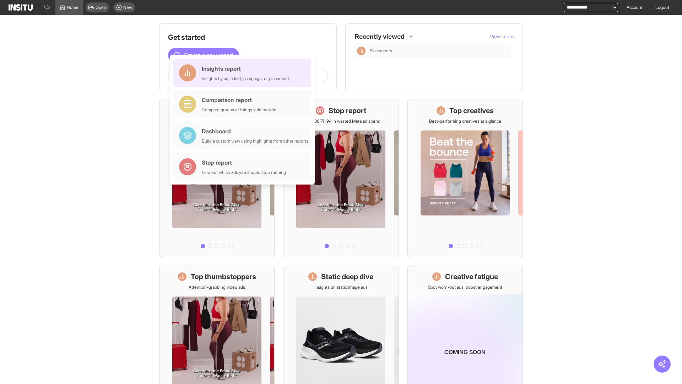 This screenshot has height=384, width=682. Describe the element at coordinates (361, 51) in the screenshot. I see `div: Insights` at that location.